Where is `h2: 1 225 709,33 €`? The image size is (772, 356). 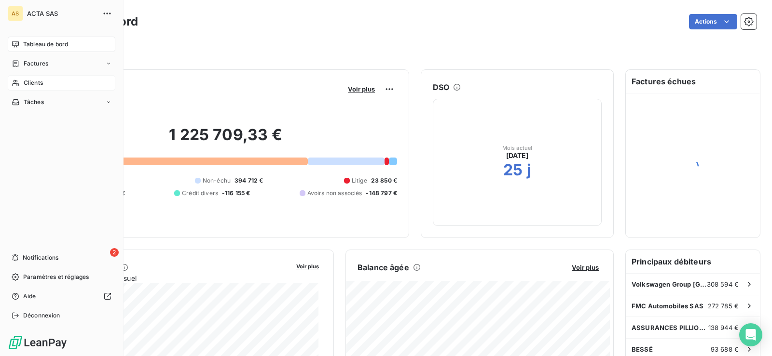
h2: 1 225 709,33 € is located at coordinates (226, 140).